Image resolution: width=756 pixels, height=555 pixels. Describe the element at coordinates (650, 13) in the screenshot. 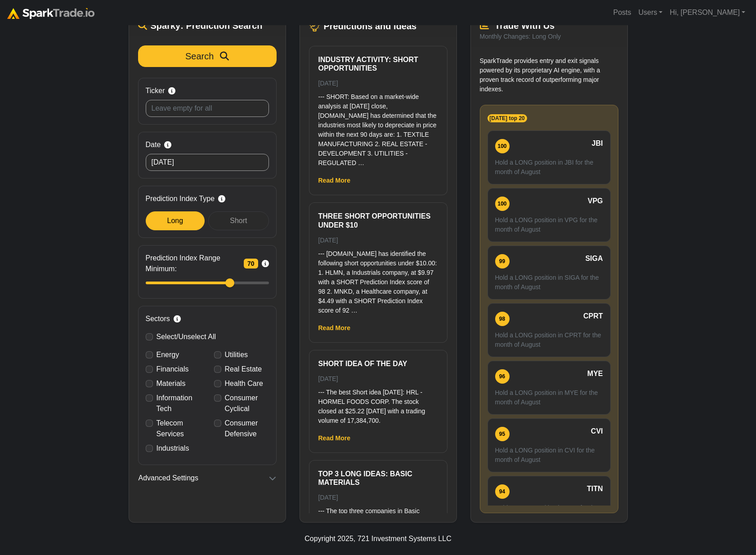

I see `a: Users` at that location.